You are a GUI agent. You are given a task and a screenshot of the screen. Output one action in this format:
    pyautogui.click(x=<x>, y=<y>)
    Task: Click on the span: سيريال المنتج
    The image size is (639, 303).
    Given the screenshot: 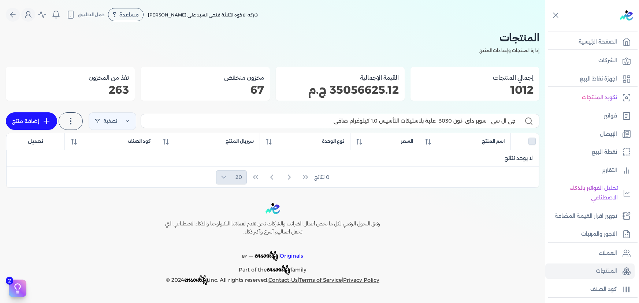 What is the action you would take?
    pyautogui.click(x=240, y=141)
    